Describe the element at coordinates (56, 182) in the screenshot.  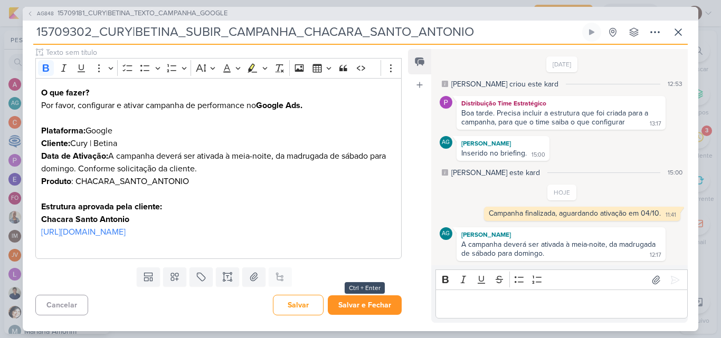
I see `strong: Produto` at that location.